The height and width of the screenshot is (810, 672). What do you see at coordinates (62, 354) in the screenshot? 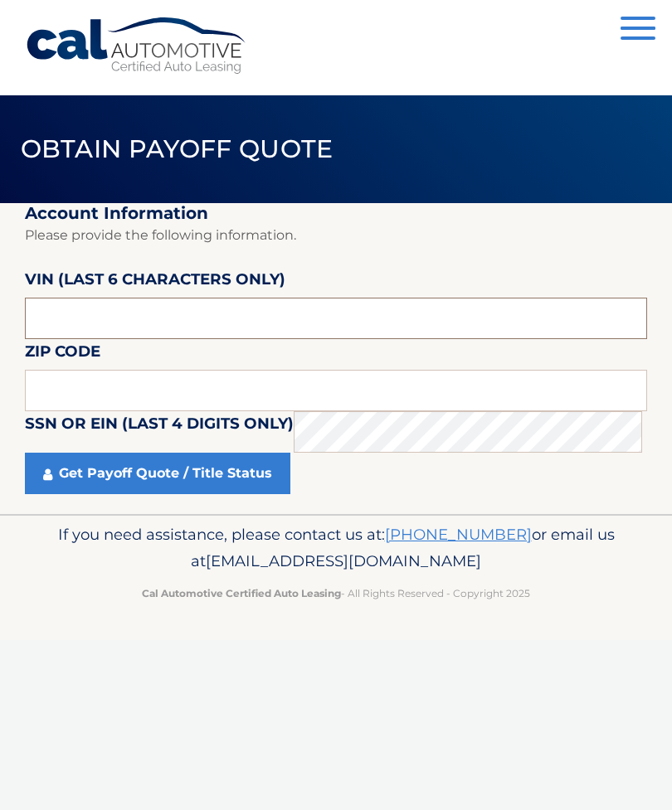
I see `label: Zip Code` at bounding box center [62, 354].